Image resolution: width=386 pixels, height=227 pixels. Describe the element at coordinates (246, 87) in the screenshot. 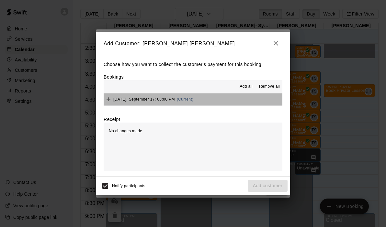

I see `span: Add all` at that location.